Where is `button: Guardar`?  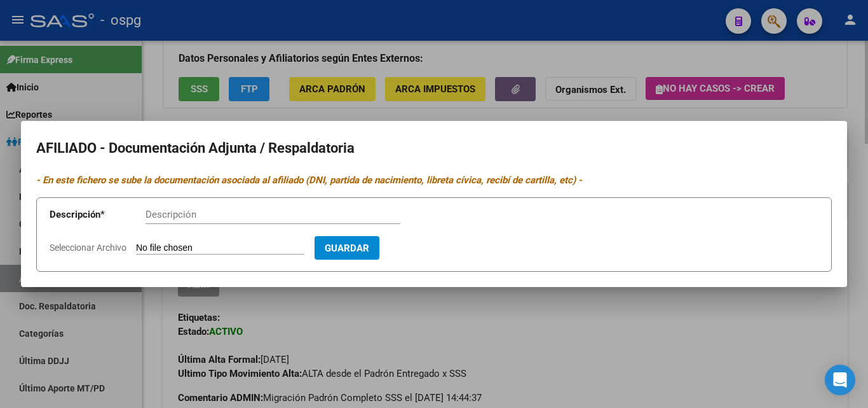
button: Guardar is located at coordinates (347, 247).